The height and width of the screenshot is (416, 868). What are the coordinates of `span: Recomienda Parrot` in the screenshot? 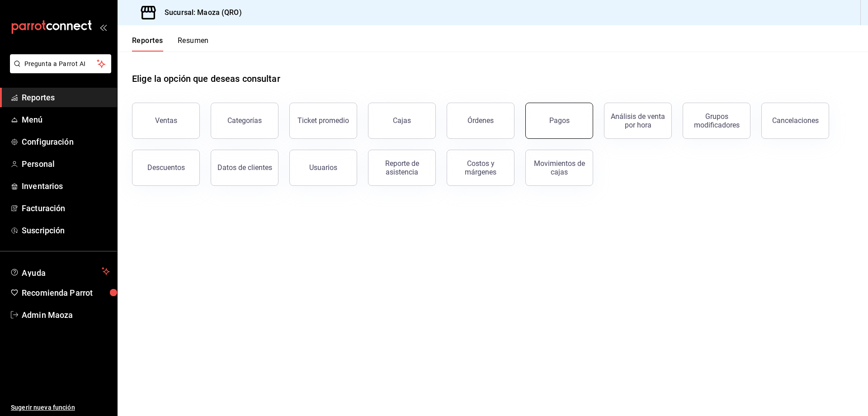 It's located at (66, 293).